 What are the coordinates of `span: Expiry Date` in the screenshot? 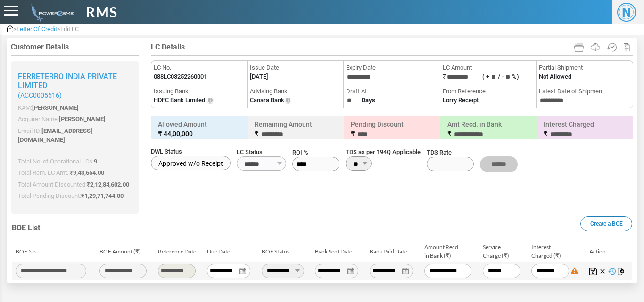 It's located at (391, 68).